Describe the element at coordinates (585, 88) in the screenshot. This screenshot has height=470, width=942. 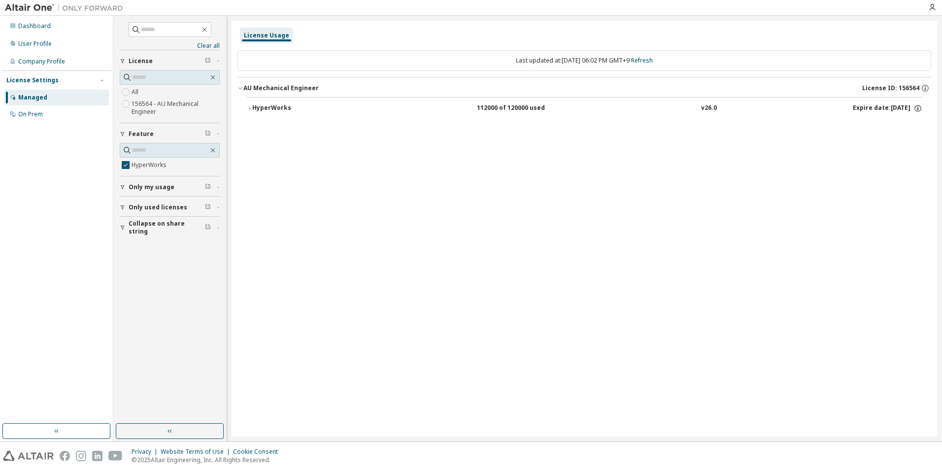
I see `button: AU Mechanical EngineerLicense ID: 156564` at that location.